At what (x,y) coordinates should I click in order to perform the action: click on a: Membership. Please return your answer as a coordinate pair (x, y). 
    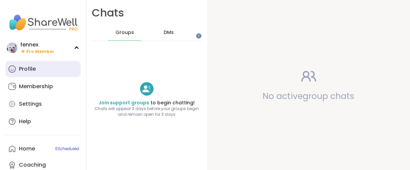
    Looking at the image, I should click on (43, 87).